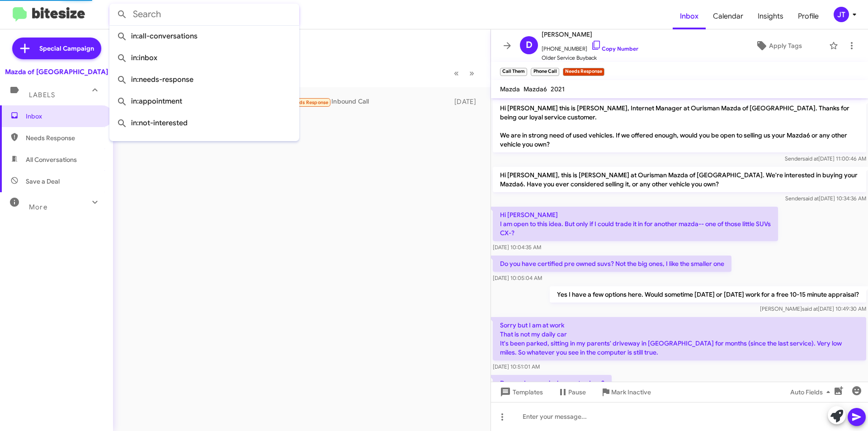 Image resolution: width=868 pixels, height=431 pixels. I want to click on span: Mark Inactive, so click(631, 392).